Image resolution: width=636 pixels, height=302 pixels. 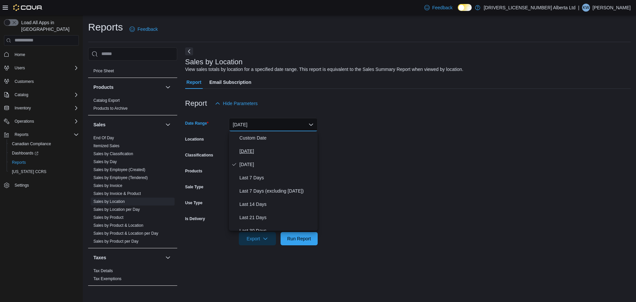 I want to click on a: Canadian Compliance, so click(x=31, y=144).